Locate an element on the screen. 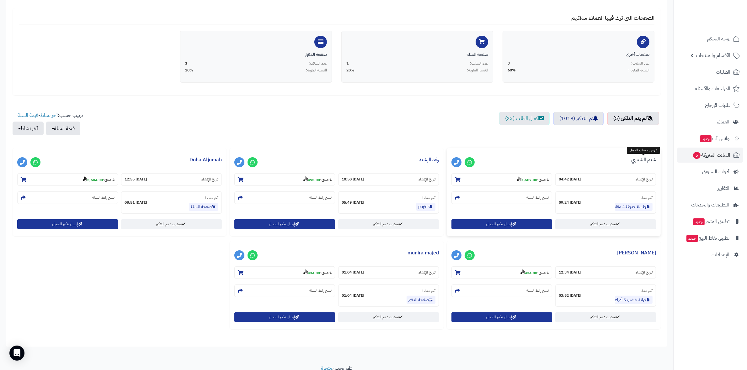  a: تطبيق المتجرجديد is located at coordinates (710, 222).